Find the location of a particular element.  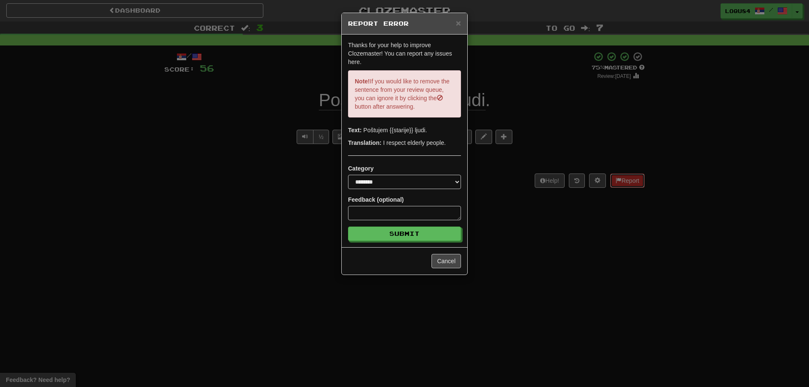

strong: Note! is located at coordinates (362, 81).